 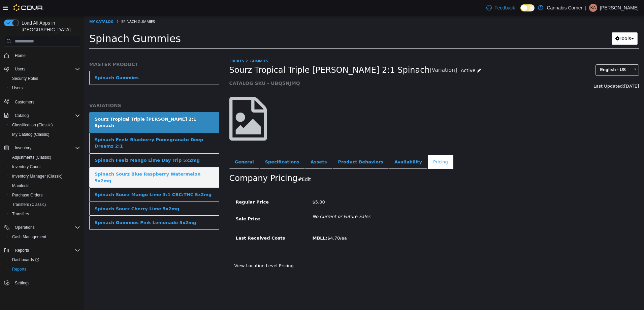 What do you see at coordinates (25, 78) in the screenshot?
I see `a: Security Roles` at bounding box center [25, 78].